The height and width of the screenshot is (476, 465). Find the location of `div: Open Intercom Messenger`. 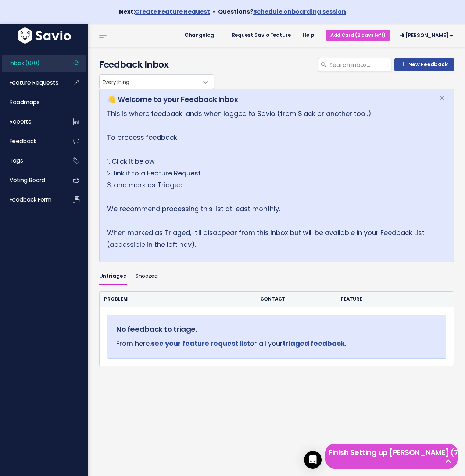

div: Open Intercom Messenger is located at coordinates (313, 460).